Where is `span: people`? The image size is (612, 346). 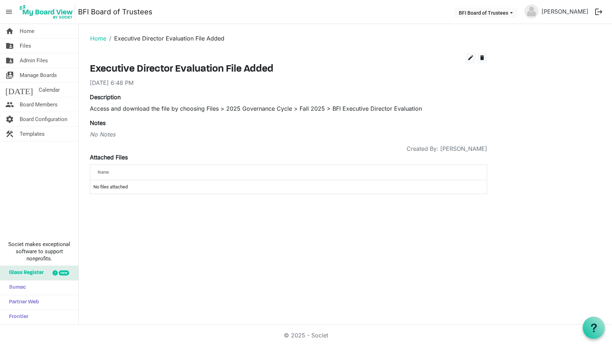
span: people is located at coordinates (10, 104).